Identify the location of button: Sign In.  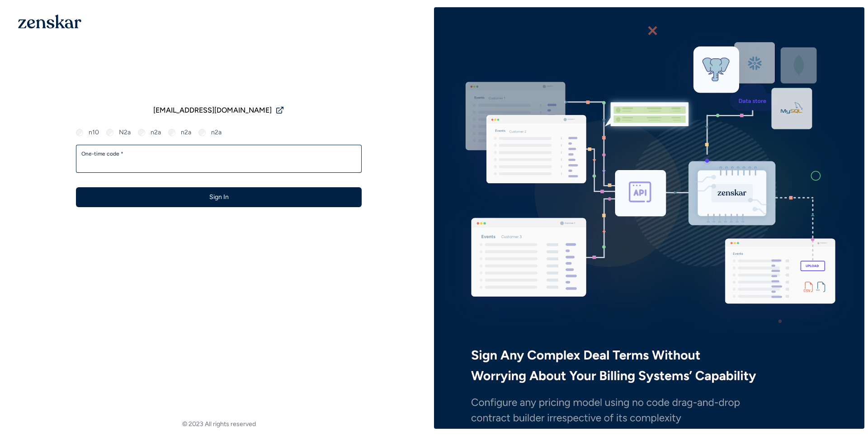
(219, 197).